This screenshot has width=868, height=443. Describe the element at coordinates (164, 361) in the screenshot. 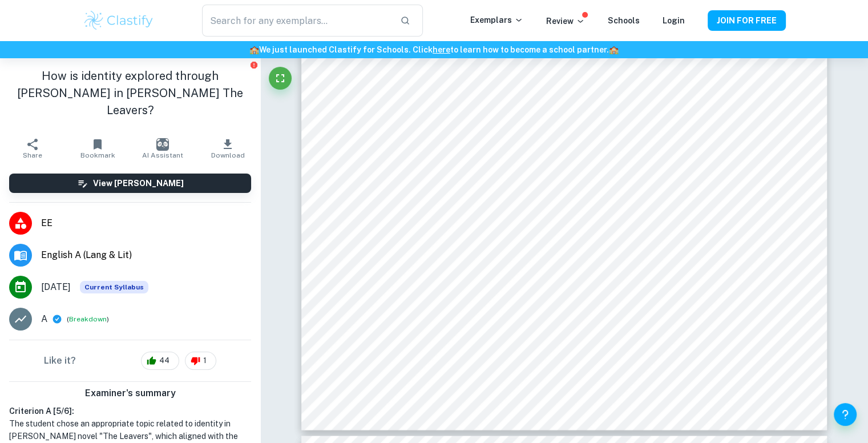

I see `span: 44` at that location.